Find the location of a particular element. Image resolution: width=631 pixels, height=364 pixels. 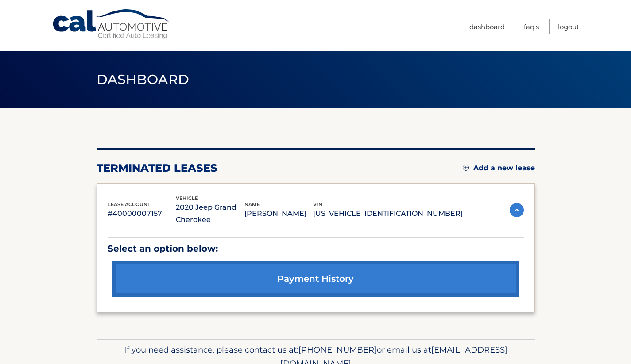

span: lease account is located at coordinates (129, 204).